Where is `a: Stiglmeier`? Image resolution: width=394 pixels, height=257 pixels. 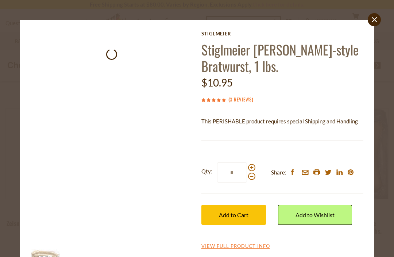
a: Stiglmeier is located at coordinates (282, 34).